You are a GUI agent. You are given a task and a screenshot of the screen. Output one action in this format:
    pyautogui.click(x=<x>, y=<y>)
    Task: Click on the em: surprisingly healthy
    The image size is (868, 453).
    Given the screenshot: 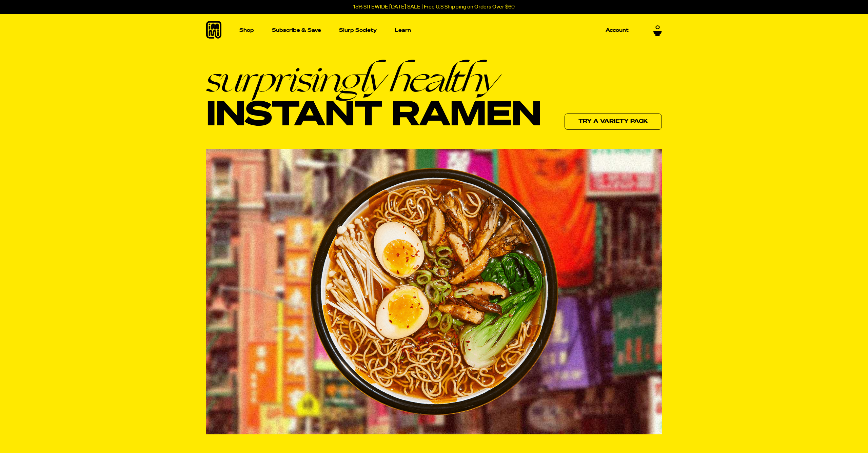 What is the action you would take?
    pyautogui.click(x=374, y=79)
    